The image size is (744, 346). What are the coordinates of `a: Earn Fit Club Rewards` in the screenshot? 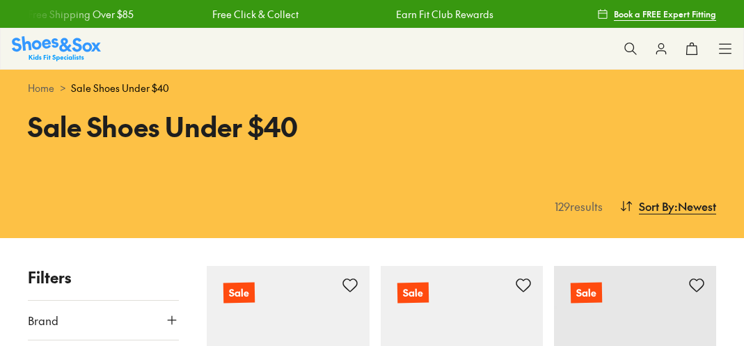 It's located at (444, 14).